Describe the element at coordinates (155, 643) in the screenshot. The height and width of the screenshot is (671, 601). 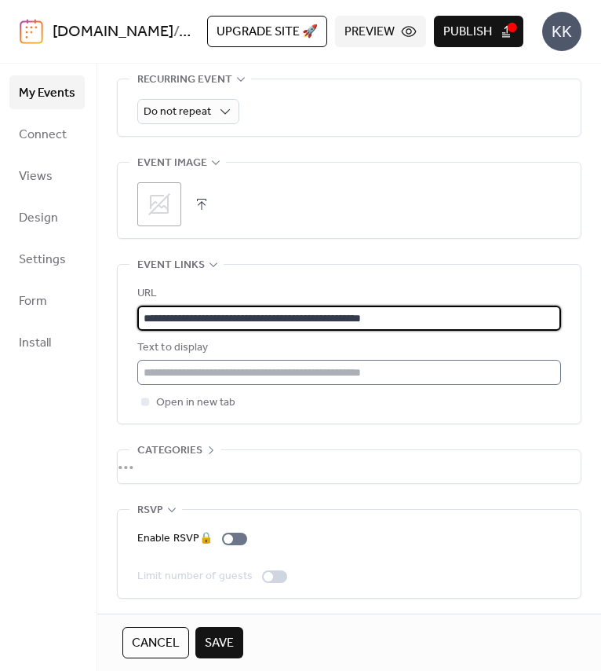
I see `span: Cancel` at that location.